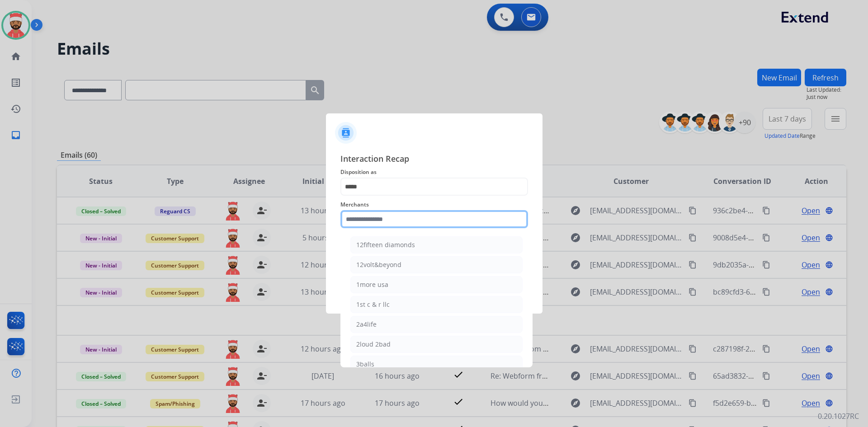  Describe the element at coordinates (838, 416) in the screenshot. I see `p: 0.20.1027RC` at that location.